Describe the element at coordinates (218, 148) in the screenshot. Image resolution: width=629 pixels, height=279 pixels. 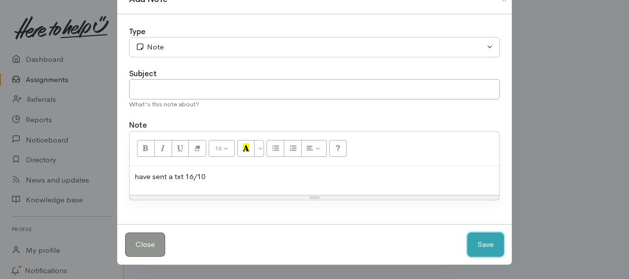
I see `span: 16` at that location.